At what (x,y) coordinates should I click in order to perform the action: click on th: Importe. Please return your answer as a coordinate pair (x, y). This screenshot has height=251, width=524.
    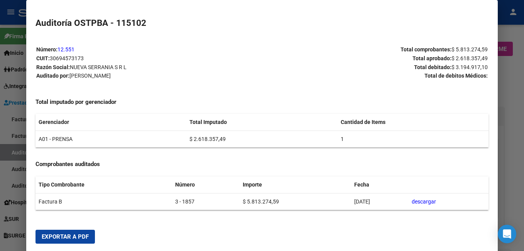
    Looking at the image, I should click on (295, 184).